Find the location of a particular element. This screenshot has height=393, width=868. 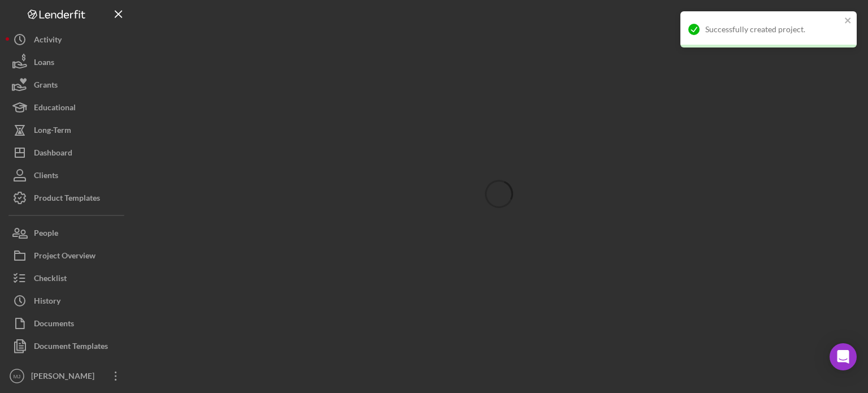

div: Successfully created project. is located at coordinates (773, 29).